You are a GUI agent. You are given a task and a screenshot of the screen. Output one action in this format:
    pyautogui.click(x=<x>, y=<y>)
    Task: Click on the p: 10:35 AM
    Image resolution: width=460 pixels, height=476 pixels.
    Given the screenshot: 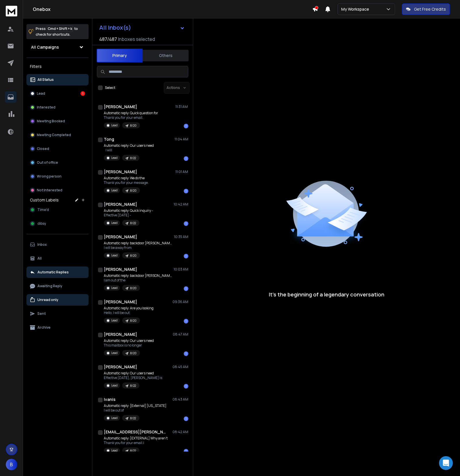 What is the action you would take?
    pyautogui.click(x=181, y=237)
    